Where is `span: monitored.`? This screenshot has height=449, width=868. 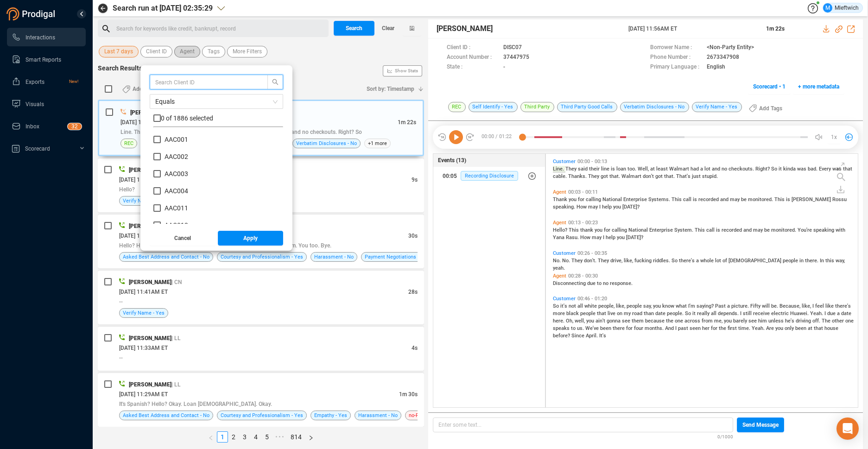
span: monitored. is located at coordinates (761, 199).